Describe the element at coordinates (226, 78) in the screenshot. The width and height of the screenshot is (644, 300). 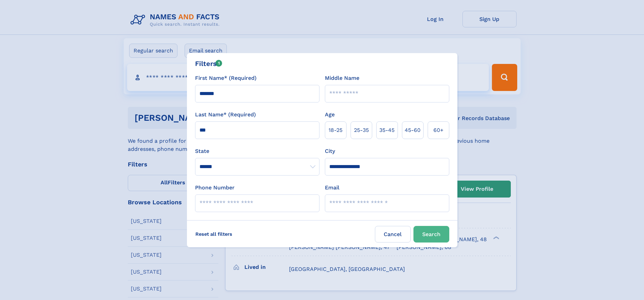
I see `label: First Name* (Required)` at that location.